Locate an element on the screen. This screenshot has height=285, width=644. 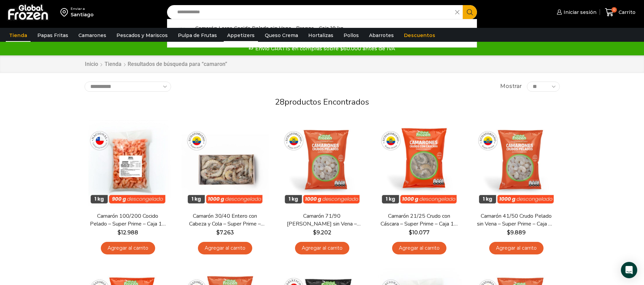
a: Pescados y Mariscos is located at coordinates (142, 36).